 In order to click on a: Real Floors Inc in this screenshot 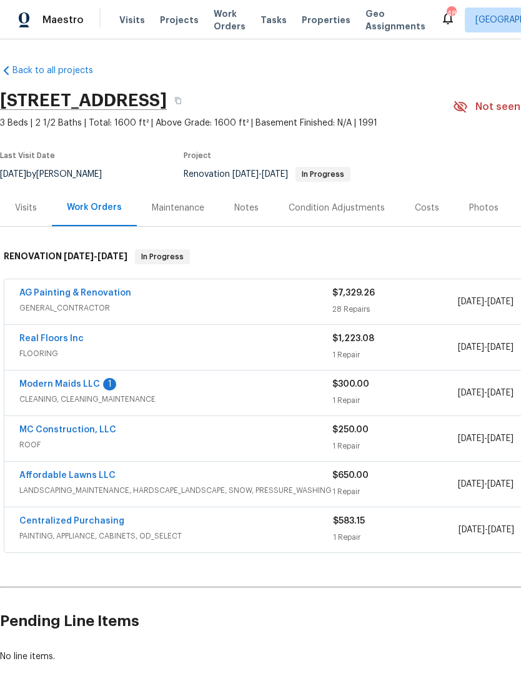, I will do `click(51, 339)`.